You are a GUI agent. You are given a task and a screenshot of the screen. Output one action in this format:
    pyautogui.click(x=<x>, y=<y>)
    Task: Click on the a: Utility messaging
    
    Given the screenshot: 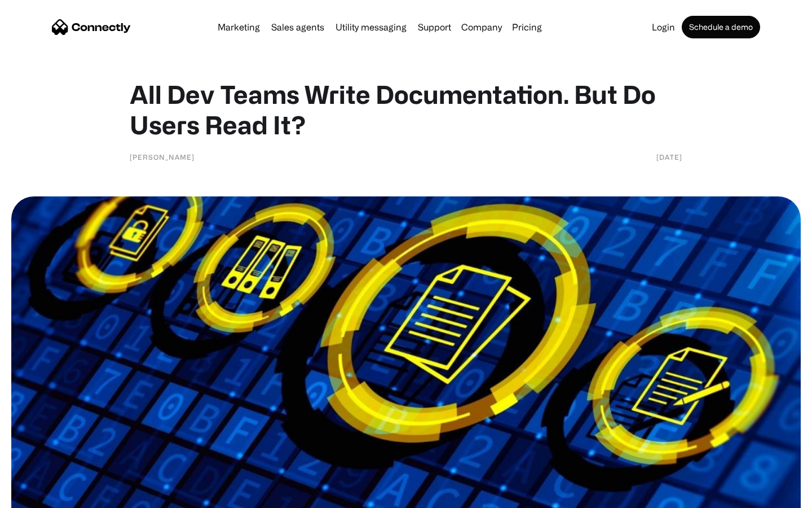 What is the action you would take?
    pyautogui.click(x=371, y=27)
    